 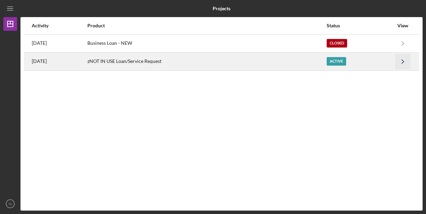 I want to click on div: Activity, so click(x=59, y=26).